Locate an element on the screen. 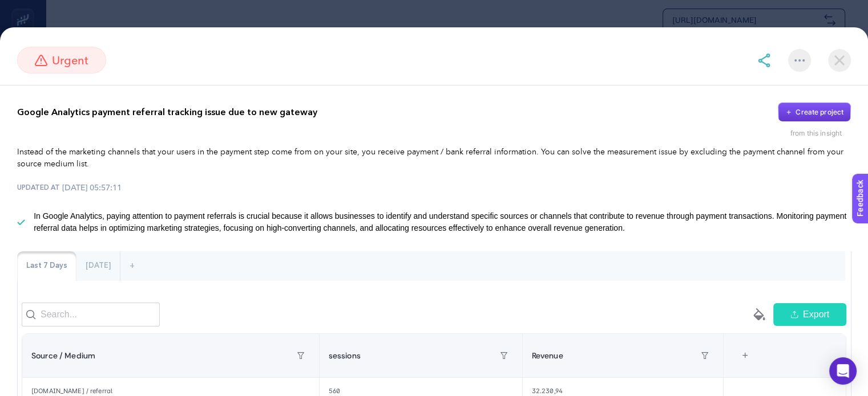  button: Create project is located at coordinates (815, 113).